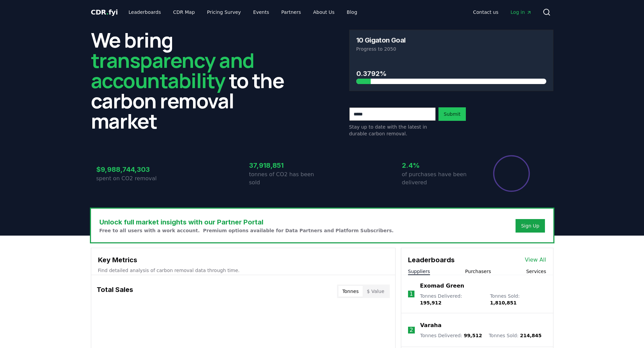  What do you see at coordinates (115, 291) in the screenshot?
I see `h3: Total Sales` at bounding box center [115, 291].